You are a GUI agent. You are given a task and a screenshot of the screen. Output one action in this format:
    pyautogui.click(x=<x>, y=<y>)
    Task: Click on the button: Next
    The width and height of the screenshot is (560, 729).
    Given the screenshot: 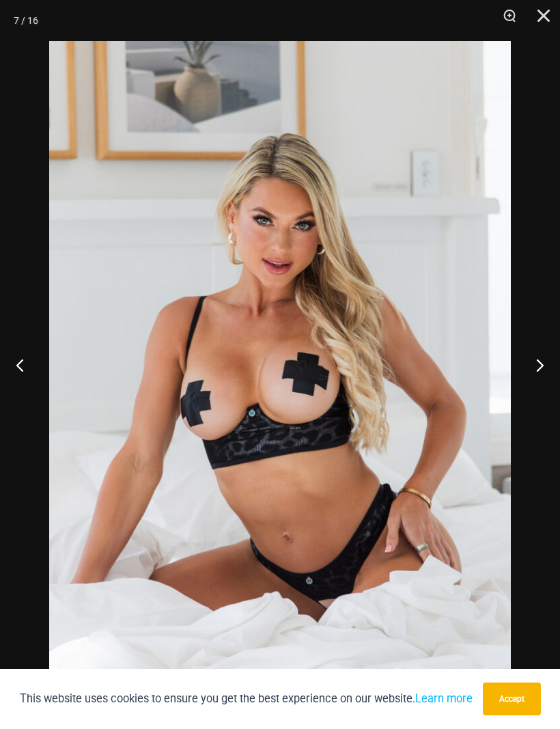 What is the action you would take?
    pyautogui.click(x=534, y=364)
    